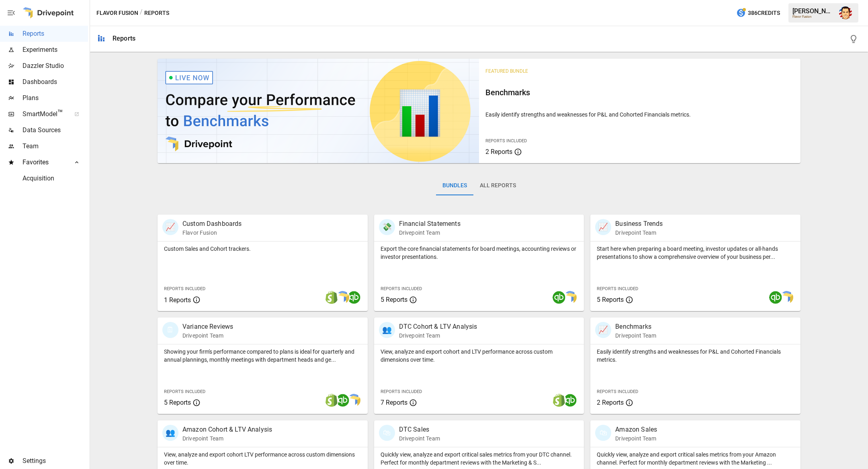  I want to click on span: SmartModel, so click(44, 114).